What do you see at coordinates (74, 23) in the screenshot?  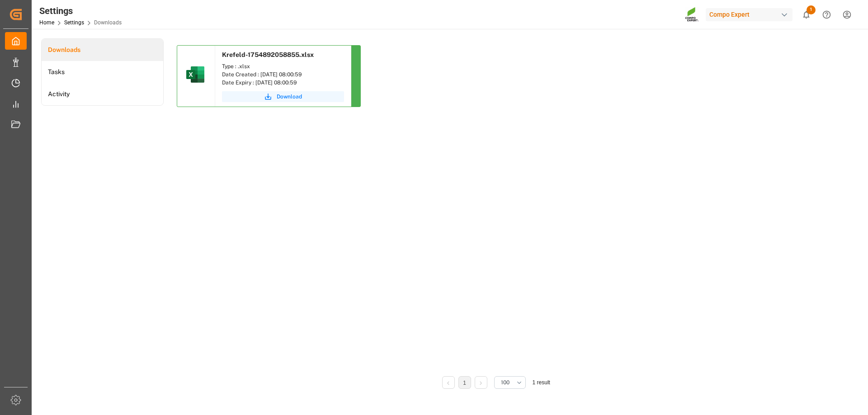 I see `a: Settings` at bounding box center [74, 23].